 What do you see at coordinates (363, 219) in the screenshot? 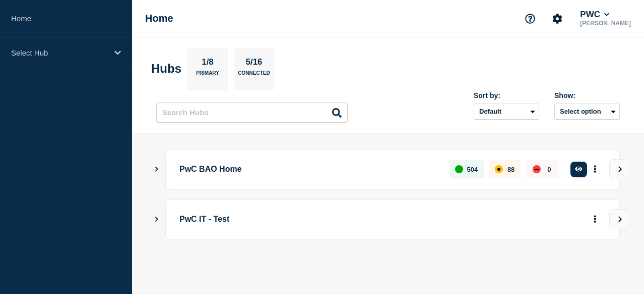
I see `p: PwC IT - Test` at bounding box center [363, 219].